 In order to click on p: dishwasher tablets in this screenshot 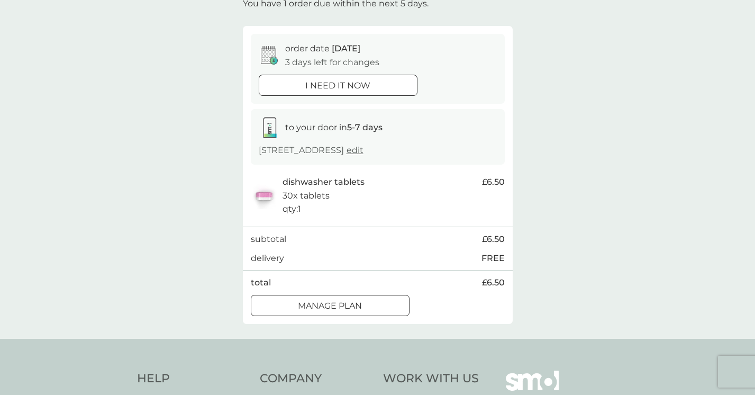, I will do `click(323, 182)`.